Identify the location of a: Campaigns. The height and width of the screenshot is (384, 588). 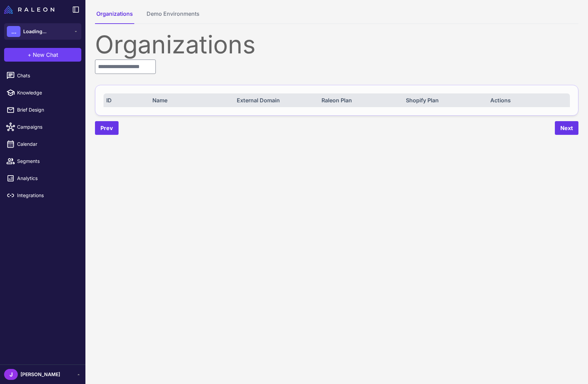
(42, 127).